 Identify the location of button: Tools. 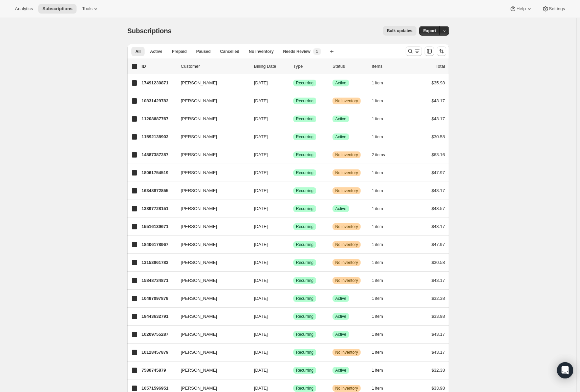
(90, 9).